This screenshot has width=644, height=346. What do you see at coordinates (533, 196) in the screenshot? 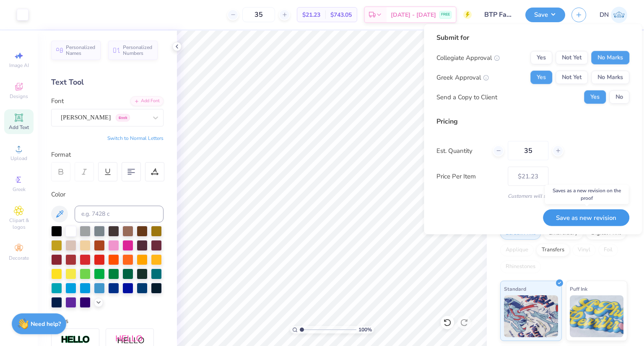
I see `div: Customers will see this price on HQ.` at bounding box center [533, 196].